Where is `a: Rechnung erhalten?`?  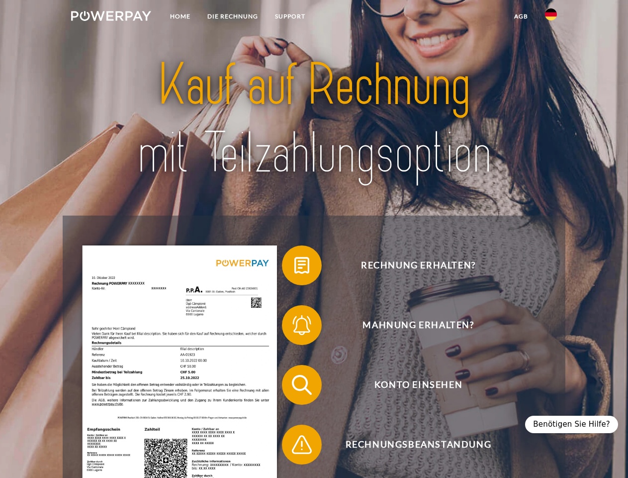
a: Rechnung erhalten? is located at coordinates (412, 265).